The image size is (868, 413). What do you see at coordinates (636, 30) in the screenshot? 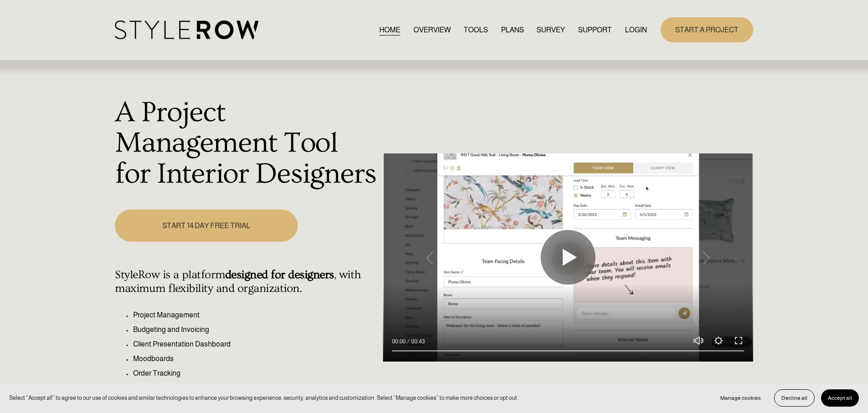
I see `a: LOGIN` at bounding box center [636, 30].